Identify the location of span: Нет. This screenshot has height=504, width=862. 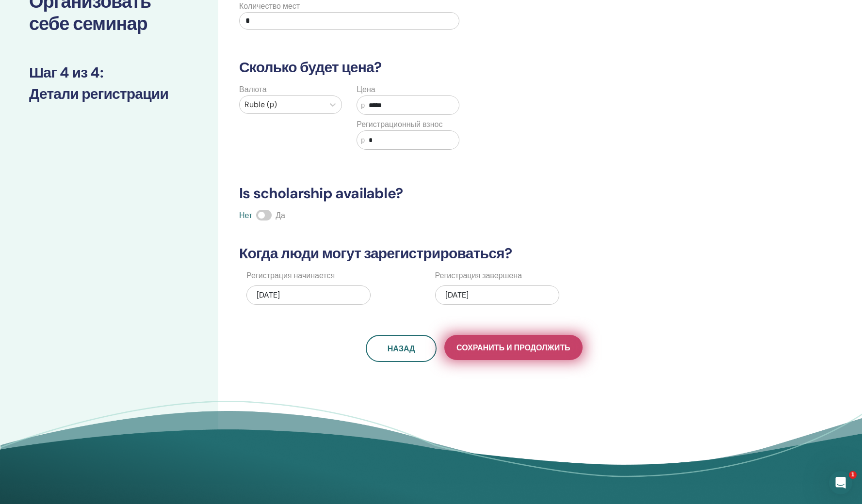
(245, 215).